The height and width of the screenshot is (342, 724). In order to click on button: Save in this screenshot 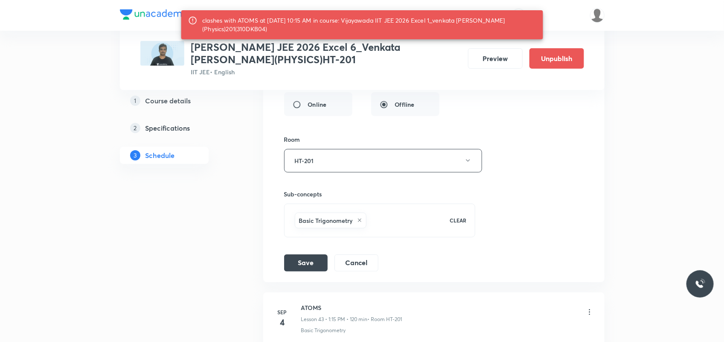, I will do `click(306, 263)`.